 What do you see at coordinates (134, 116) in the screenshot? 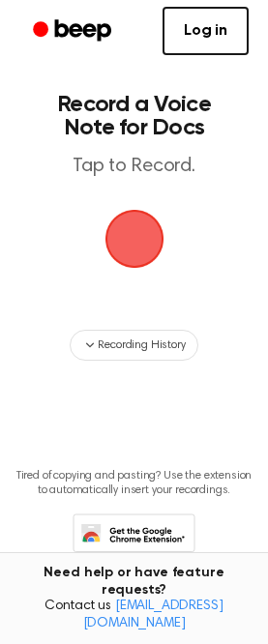
I see `h1: Record a Voice Note for Docs` at bounding box center [134, 116].